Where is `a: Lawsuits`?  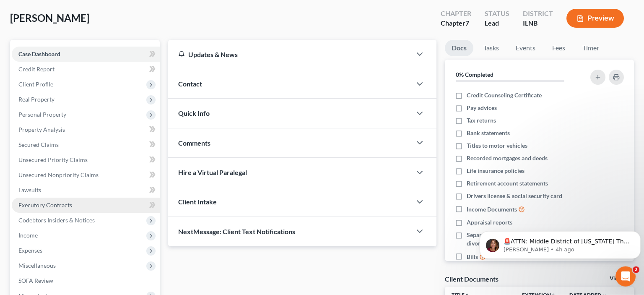 a: Lawsuits is located at coordinates (85, 190).